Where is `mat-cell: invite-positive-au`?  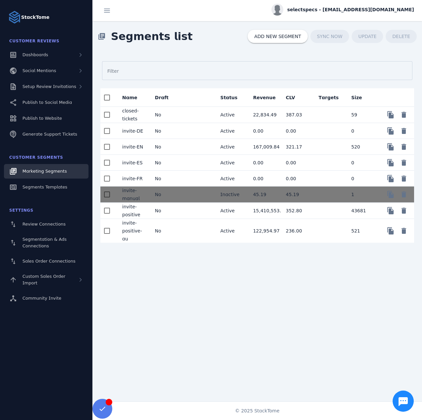 mat-cell: invite-positive-au is located at coordinates (133, 231).